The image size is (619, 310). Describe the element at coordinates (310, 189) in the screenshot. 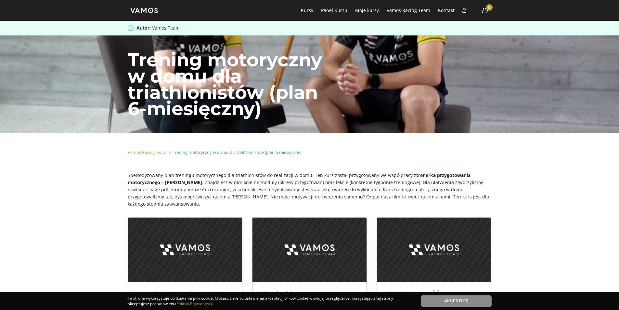

I see `p: Speriodyzowany plan treningu motorycznego dla triathlonistów do realizacji w domu. Ten kurs zosta...` at that location.